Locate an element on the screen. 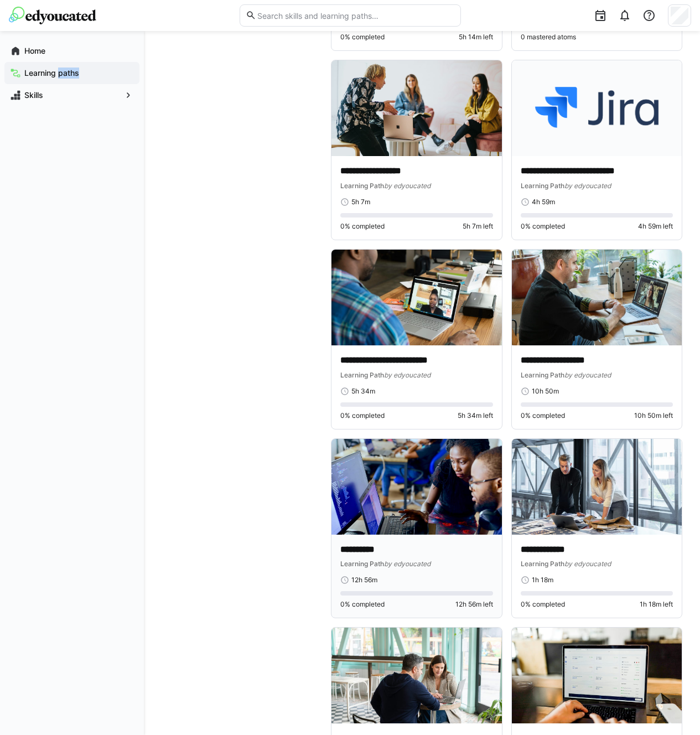  span: 10h 50m left is located at coordinates (654, 416).